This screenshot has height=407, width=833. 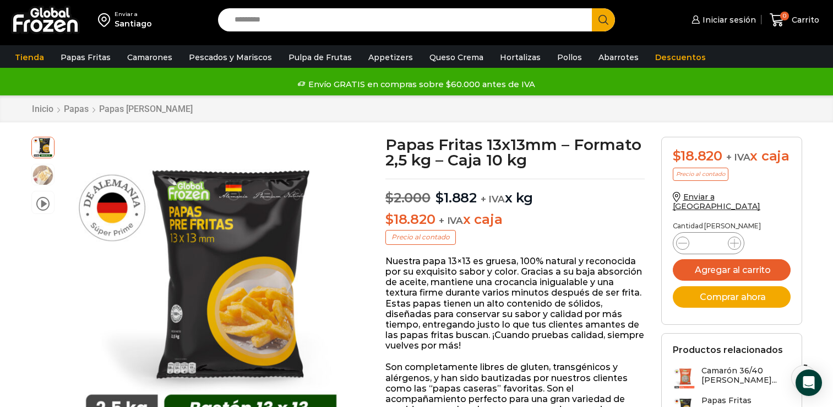 I want to click on a: Camarones, so click(x=150, y=57).